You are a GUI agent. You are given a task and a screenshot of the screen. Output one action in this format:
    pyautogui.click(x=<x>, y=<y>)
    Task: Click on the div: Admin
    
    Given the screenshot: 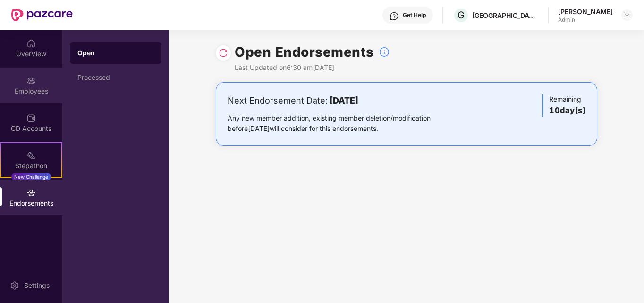 What is the action you would take?
    pyautogui.click(x=585, y=20)
    